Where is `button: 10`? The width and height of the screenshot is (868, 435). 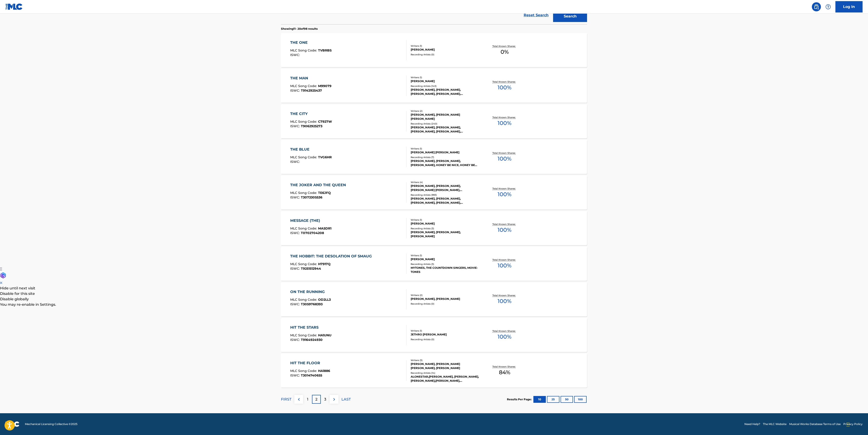 button: 10 is located at coordinates (540, 399).